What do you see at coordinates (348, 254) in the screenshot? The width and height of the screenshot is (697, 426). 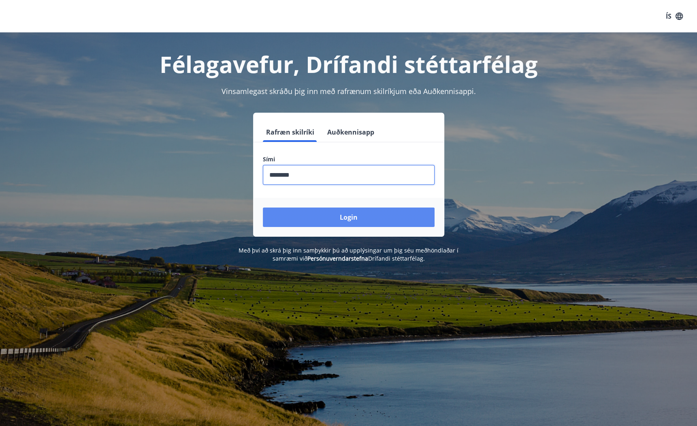 I see `span: Með því að skrá þig inn samþykkir þú að upplýsingar um þig séu meðhöndlaðar í samræmi við Drífand...` at bounding box center [348, 254].